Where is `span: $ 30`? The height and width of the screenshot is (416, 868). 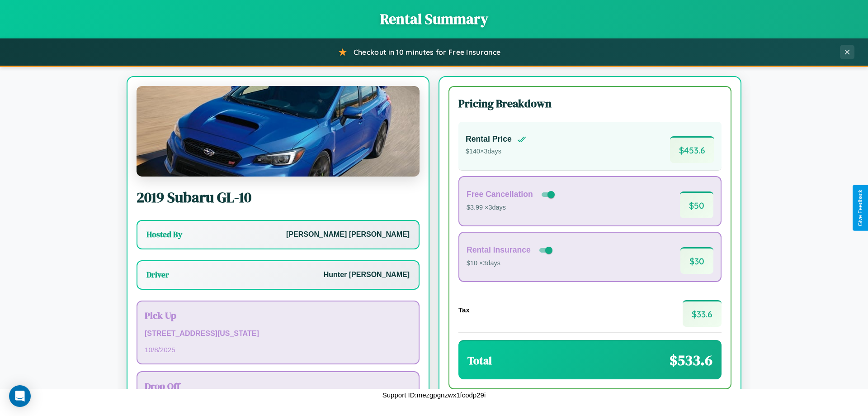
span: $ 30 is located at coordinates (697, 260).